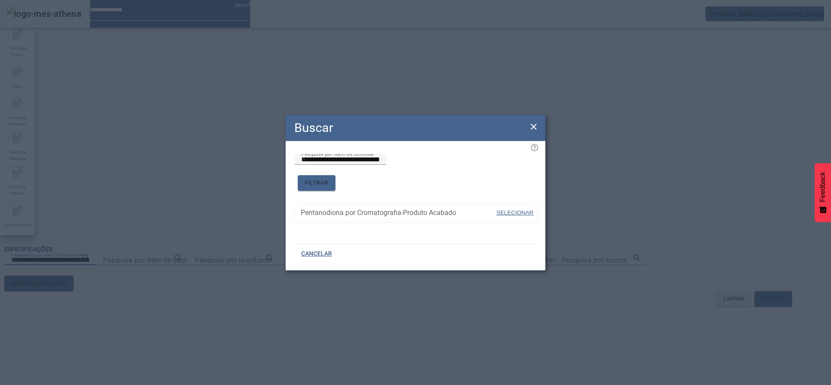 The image size is (831, 385). I want to click on span: CANCELAR, so click(316, 254).